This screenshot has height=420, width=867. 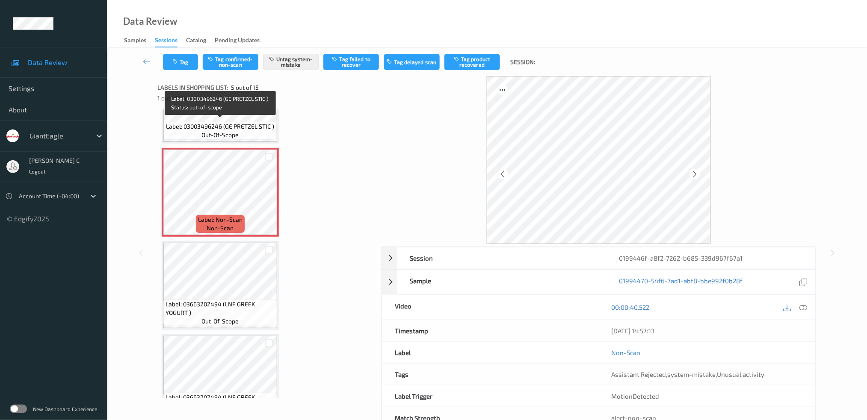 I want to click on a: Pending Updates, so click(x=241, y=41).